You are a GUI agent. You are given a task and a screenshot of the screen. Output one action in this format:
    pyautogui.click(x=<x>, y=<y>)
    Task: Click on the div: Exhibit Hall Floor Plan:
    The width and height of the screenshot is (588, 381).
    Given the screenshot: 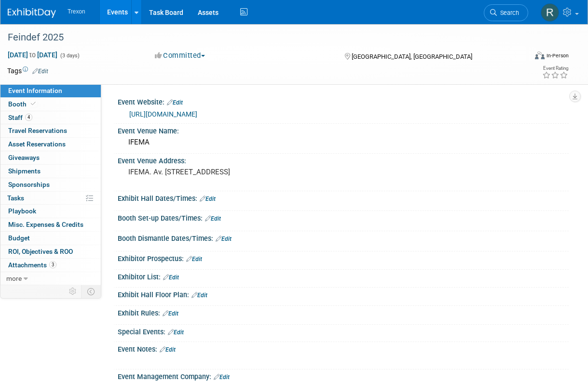 What is the action you would take?
    pyautogui.click(x=343, y=294)
    